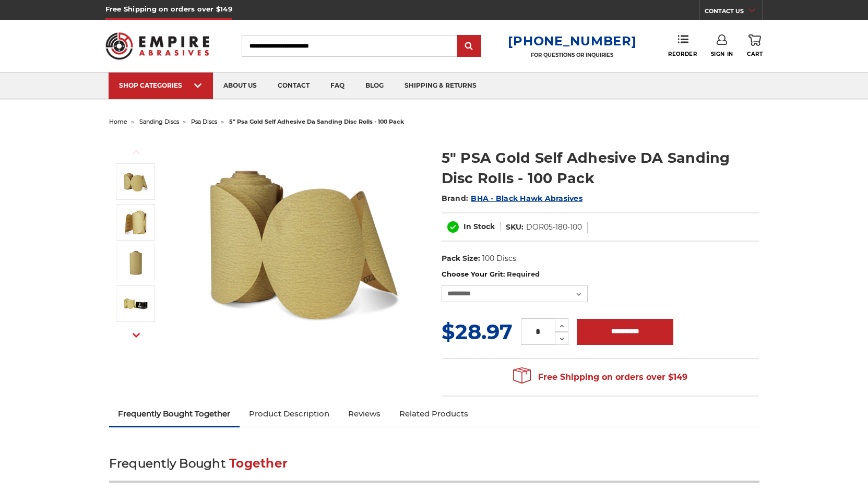 Image resolution: width=868 pixels, height=490 pixels. I want to click on a: Reorder, so click(682, 46).